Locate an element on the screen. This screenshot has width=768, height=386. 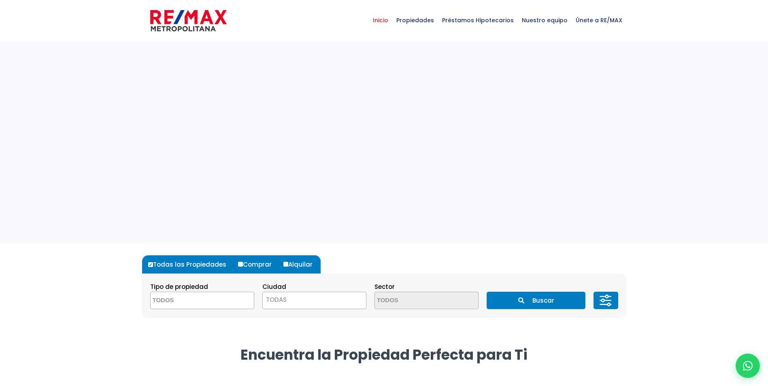
input: Comprar is located at coordinates (240, 264).